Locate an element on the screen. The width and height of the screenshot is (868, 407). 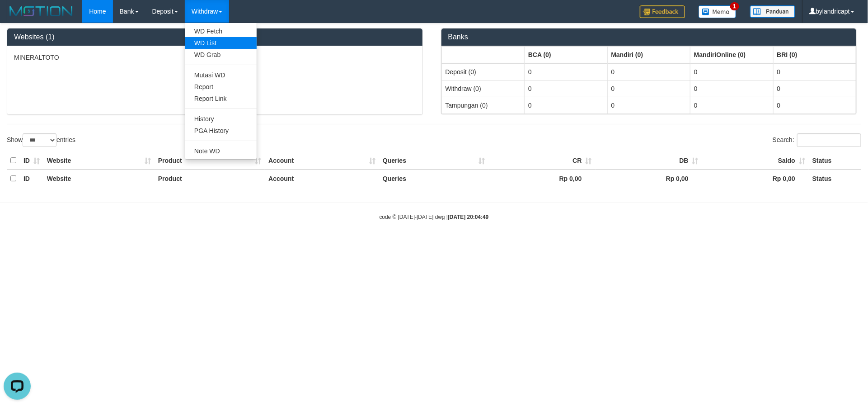
a: Report is located at coordinates (221, 87).